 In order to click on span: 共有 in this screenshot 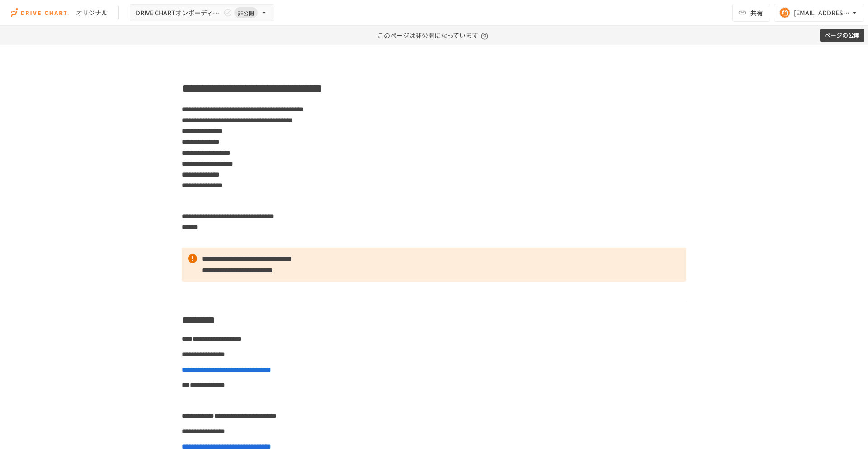, I will do `click(757, 12)`.